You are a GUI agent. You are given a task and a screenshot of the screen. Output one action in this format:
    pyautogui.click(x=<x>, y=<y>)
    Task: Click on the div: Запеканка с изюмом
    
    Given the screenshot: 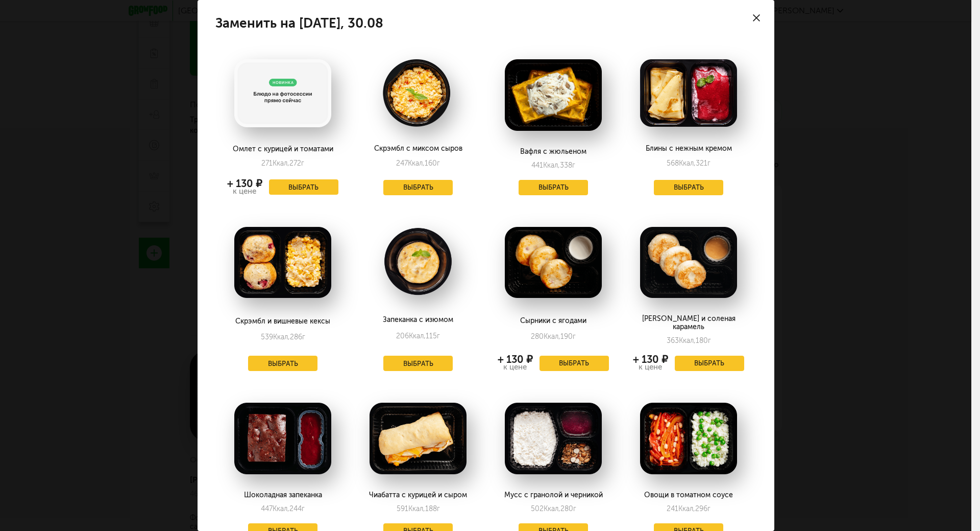 What is the action you would take?
    pyautogui.click(x=417, y=321)
    